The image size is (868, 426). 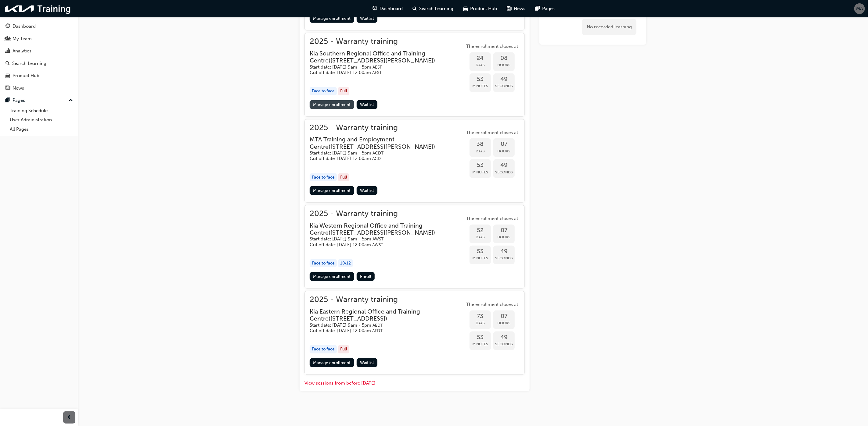 What do you see at coordinates (71, 101) in the screenshot?
I see `span: up-icon` at bounding box center [71, 101].